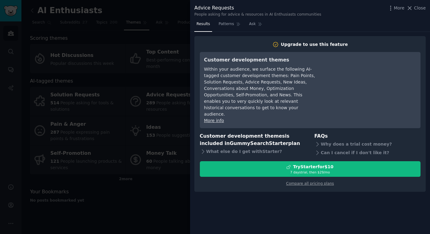 The height and width of the screenshot is (234, 430). What do you see at coordinates (256, 25) in the screenshot?
I see `a: Ask` at bounding box center [256, 25].